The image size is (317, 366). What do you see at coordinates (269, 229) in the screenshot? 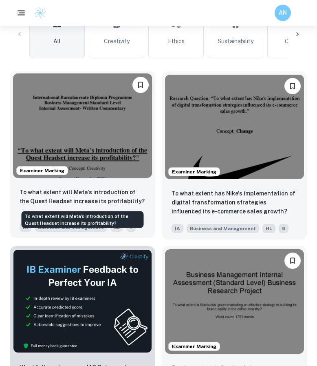
I see `span: HL` at bounding box center [269, 229].